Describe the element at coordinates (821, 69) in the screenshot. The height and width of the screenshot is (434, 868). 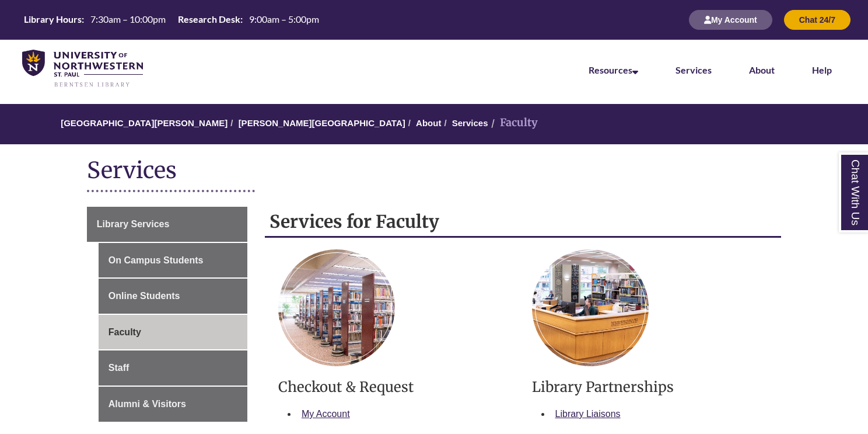
I see `a: Help` at that location.